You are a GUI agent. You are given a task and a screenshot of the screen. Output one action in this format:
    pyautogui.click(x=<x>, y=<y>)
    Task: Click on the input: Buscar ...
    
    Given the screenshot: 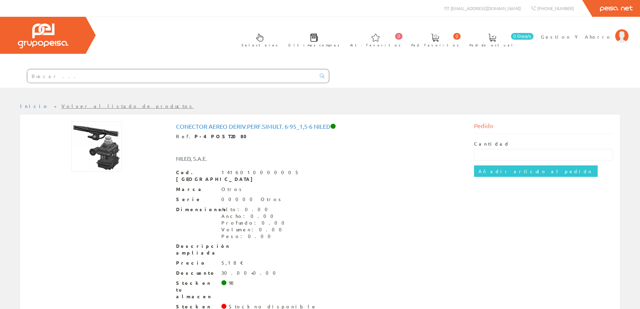 What is the action you would take?
    pyautogui.click(x=171, y=76)
    